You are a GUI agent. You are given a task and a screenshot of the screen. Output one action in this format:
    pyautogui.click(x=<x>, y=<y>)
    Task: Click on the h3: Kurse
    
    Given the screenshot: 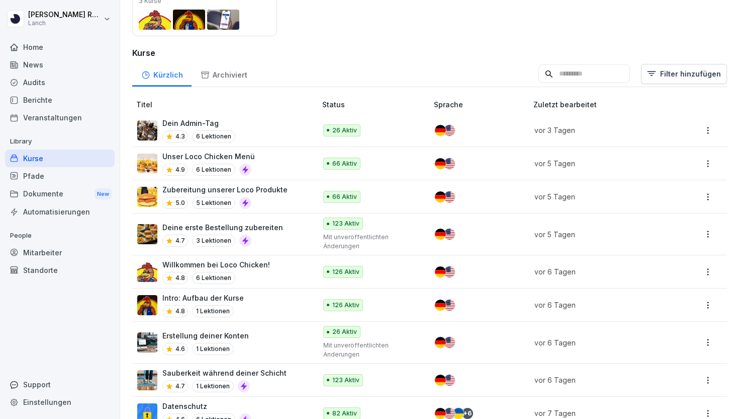 What is the action you would take?
    pyautogui.click(x=430, y=53)
    